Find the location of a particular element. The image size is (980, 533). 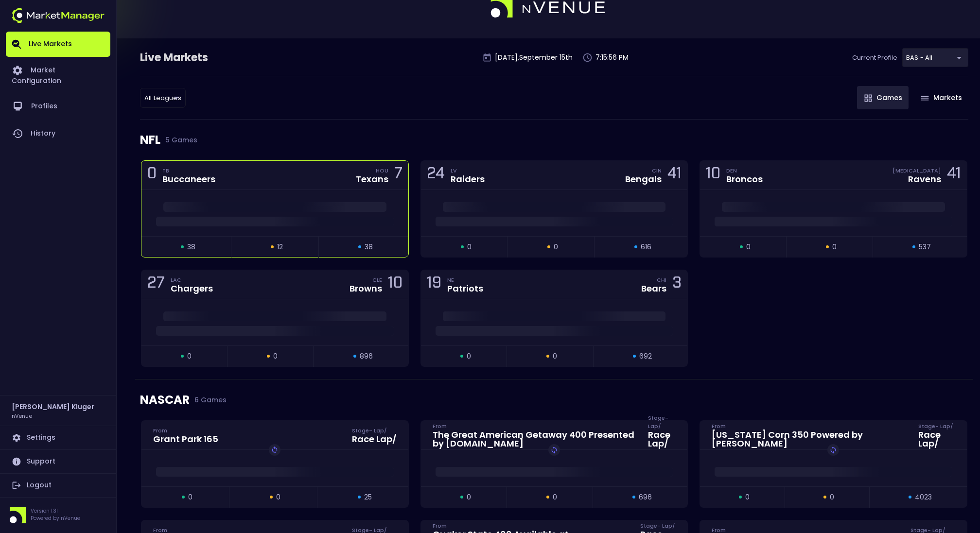

div: LAC is located at coordinates (191, 280).